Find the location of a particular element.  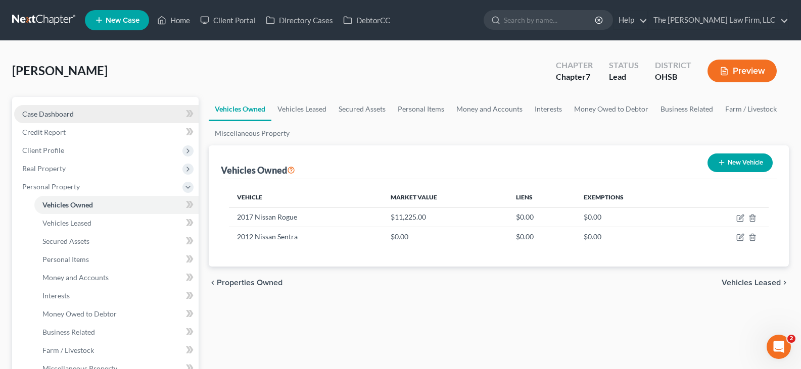

span: Business Related is located at coordinates (69, 332).